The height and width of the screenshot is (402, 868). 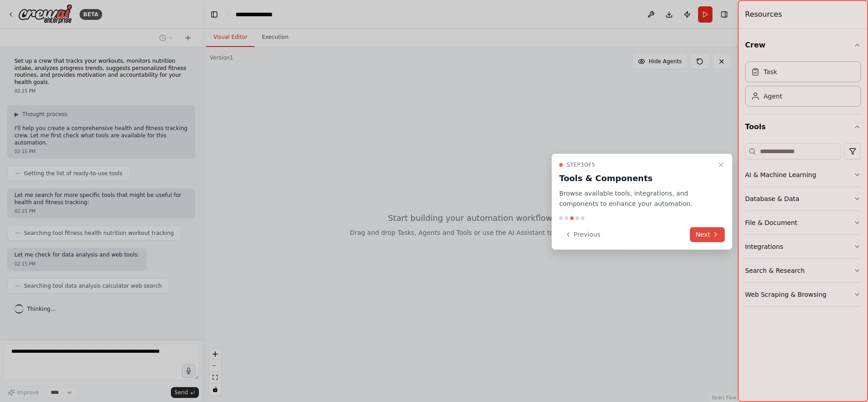 I want to click on button: Previous, so click(x=582, y=235).